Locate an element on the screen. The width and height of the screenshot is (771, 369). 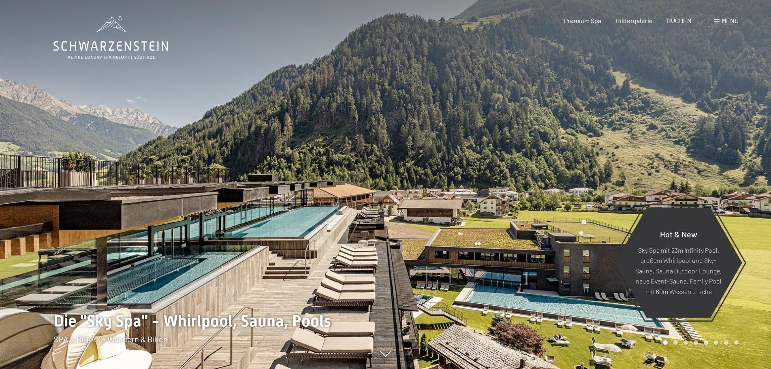
a: BUCHEN is located at coordinates (679, 20).